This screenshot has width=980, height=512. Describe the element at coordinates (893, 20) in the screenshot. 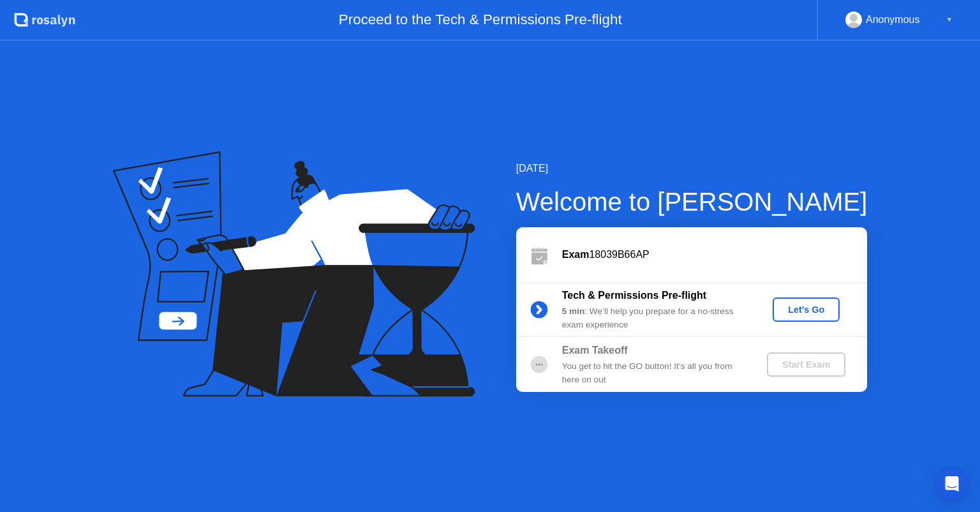

I see `div: Anonymous` at that location.